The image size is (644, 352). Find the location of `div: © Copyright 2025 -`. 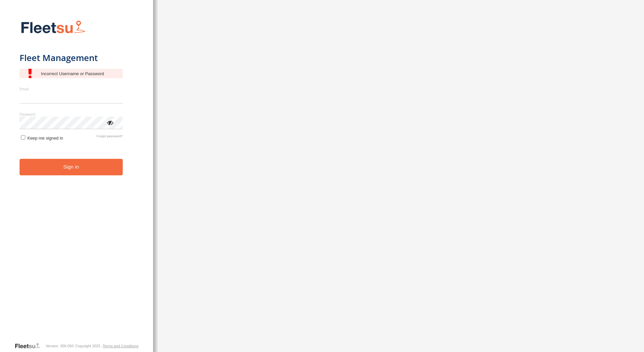

div: © Copyright 2025 - is located at coordinates (105, 346).